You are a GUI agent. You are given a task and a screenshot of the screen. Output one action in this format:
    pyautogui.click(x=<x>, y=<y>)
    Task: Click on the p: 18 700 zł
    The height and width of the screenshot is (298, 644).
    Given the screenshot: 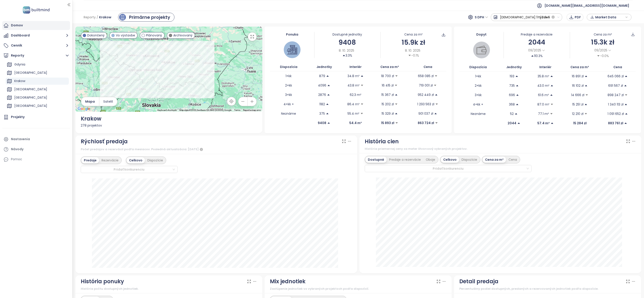 What is the action you would take?
    pyautogui.click(x=388, y=76)
    